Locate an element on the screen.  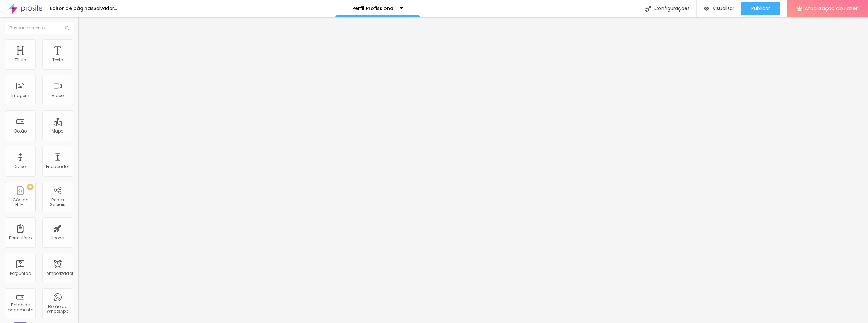
font: Espaçador is located at coordinates (58, 167).